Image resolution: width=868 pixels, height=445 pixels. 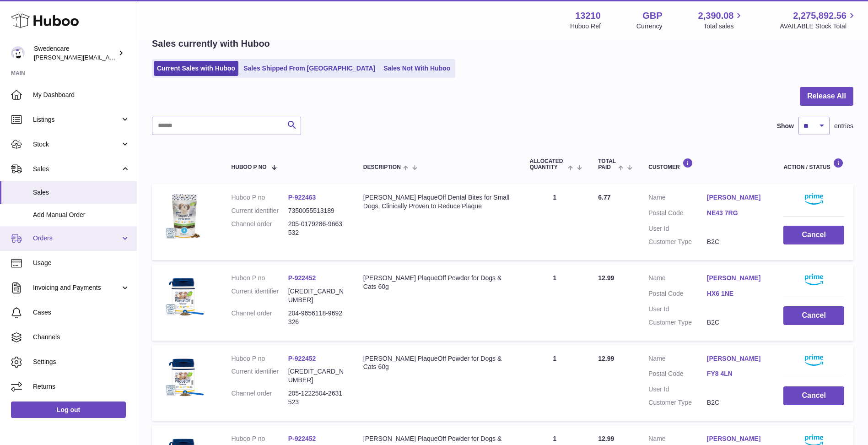 I want to click on dd: 205-0179286-9663532, so click(x=317, y=228).